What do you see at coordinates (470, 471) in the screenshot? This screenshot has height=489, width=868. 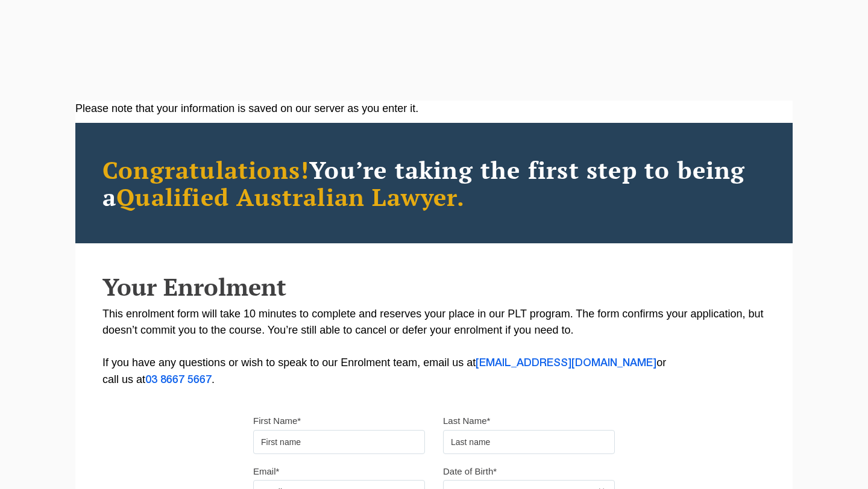 I see `label: Date of Birth*` at bounding box center [470, 471].